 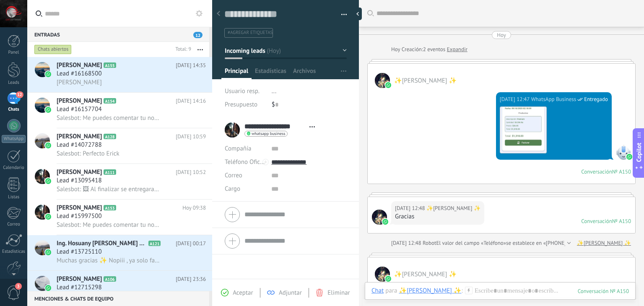 I want to click on span: Aceptar, so click(x=243, y=292).